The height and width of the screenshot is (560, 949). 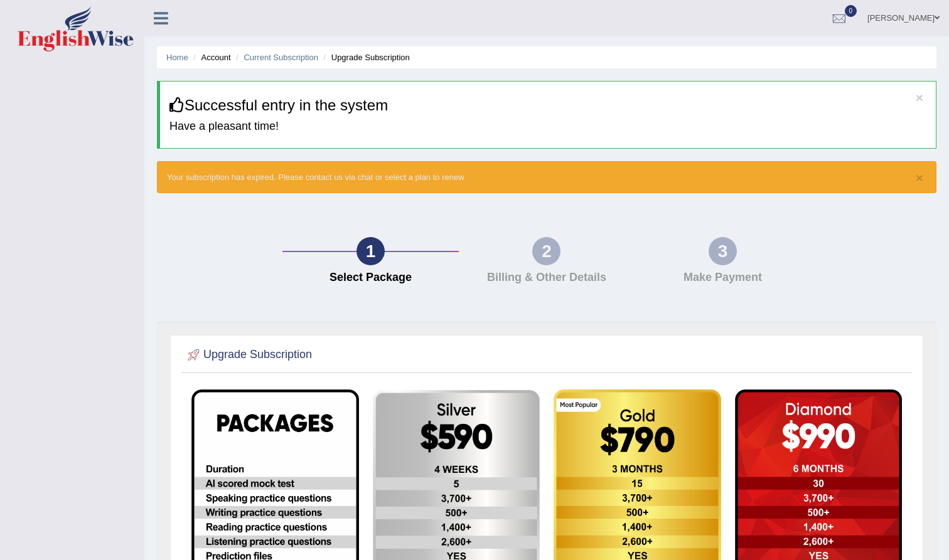 I want to click on a: Home, so click(x=177, y=57).